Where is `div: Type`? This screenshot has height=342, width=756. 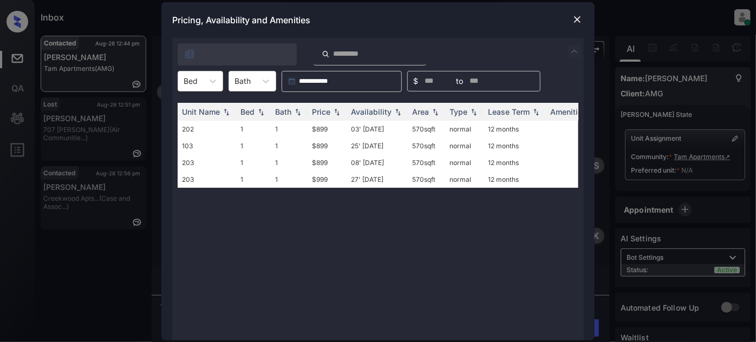 div: Type is located at coordinates (458, 112).